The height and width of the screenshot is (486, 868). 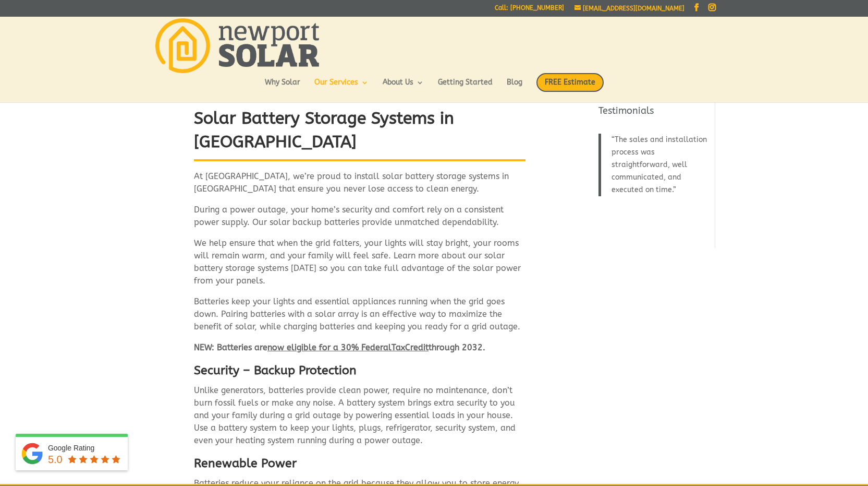 I want to click on span: now eligible for a 30% Federal Credit, so click(x=348, y=347).